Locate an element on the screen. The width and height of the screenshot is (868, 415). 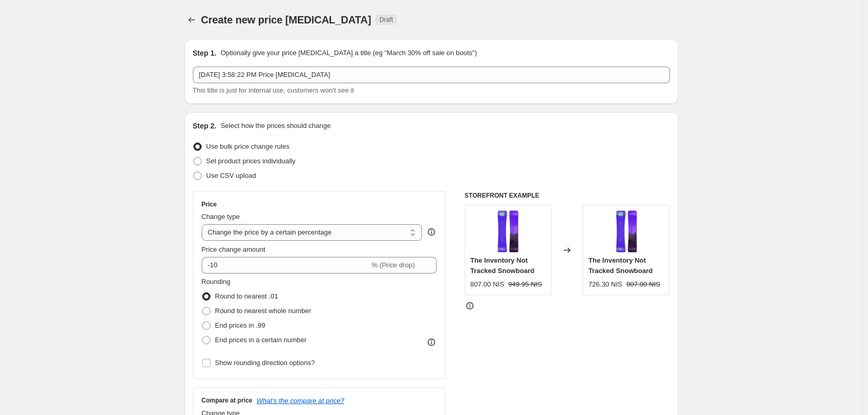
span: Round to nearest .01 is located at coordinates (246, 296).